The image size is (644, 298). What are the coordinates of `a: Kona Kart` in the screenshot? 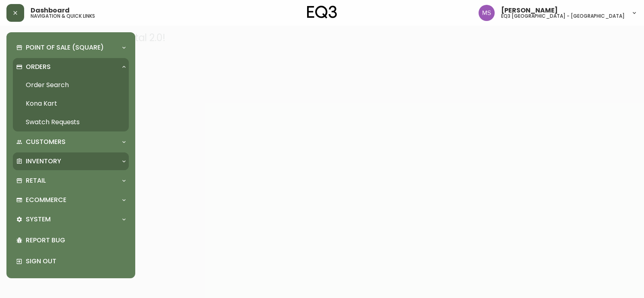 It's located at (71, 103).